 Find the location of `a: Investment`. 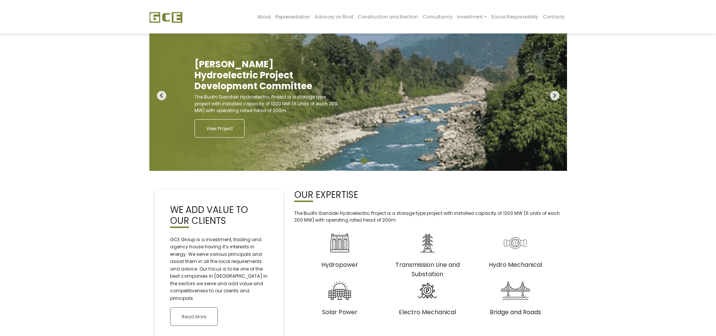

a: Investment is located at coordinates (472, 17).